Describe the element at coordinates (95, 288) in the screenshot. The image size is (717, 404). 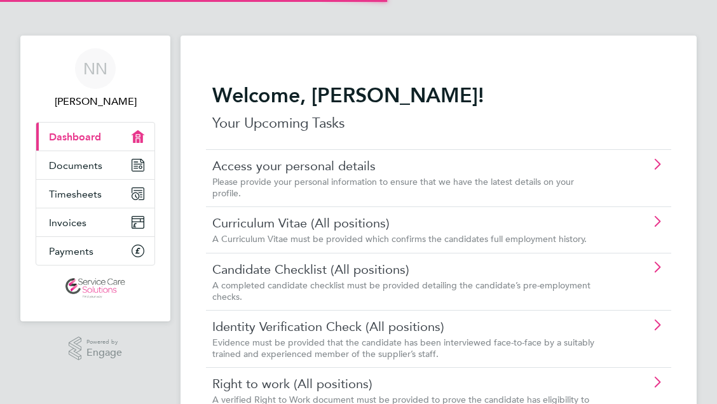
I see `a: Go to home page` at that location.